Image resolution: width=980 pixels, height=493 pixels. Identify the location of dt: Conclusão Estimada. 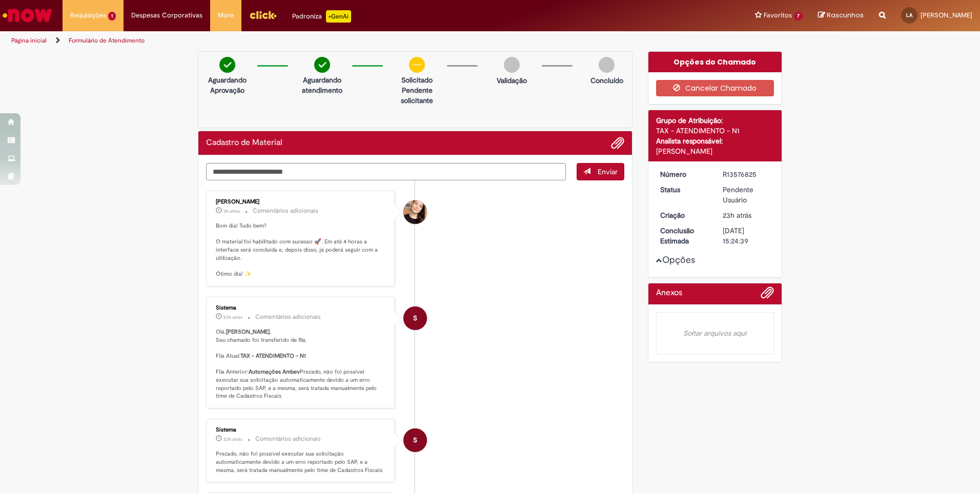
(684, 236).